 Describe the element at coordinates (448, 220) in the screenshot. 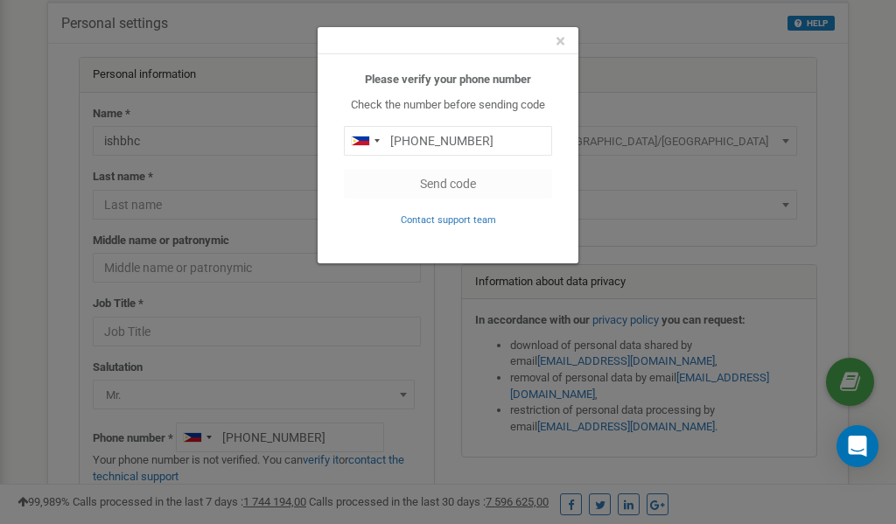

I see `small: Contact support team` at that location.